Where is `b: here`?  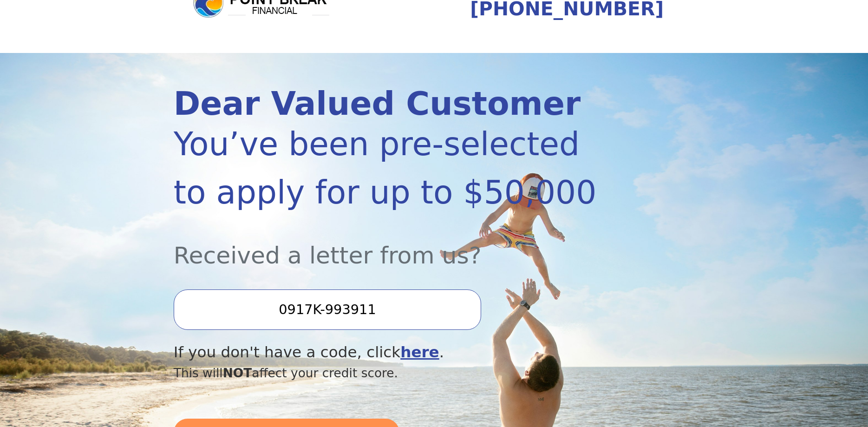
b: here is located at coordinates (420, 352).